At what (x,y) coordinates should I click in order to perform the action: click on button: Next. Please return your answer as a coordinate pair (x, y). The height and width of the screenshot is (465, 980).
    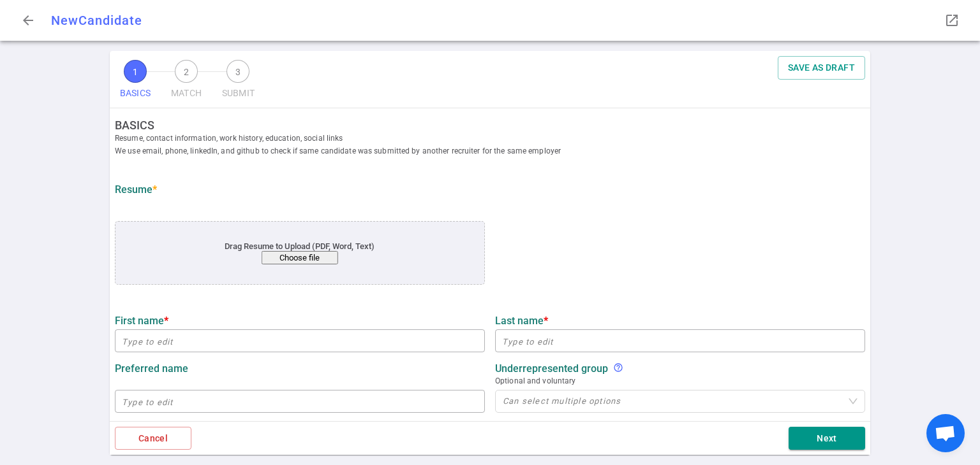
    Looking at the image, I should click on (827, 439).